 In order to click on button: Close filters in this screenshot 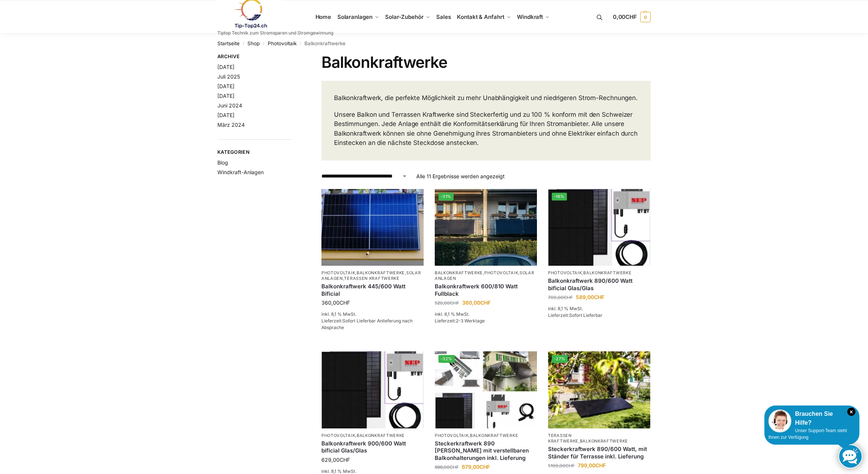, I will do `click(294, 58)`.